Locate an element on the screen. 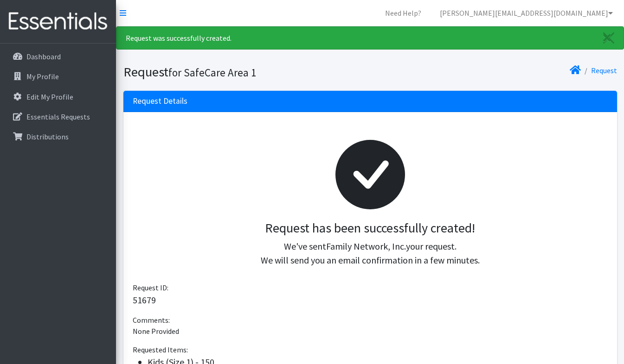 Image resolution: width=624 pixels, height=364 pixels. a: My Profile is located at coordinates (58, 76).